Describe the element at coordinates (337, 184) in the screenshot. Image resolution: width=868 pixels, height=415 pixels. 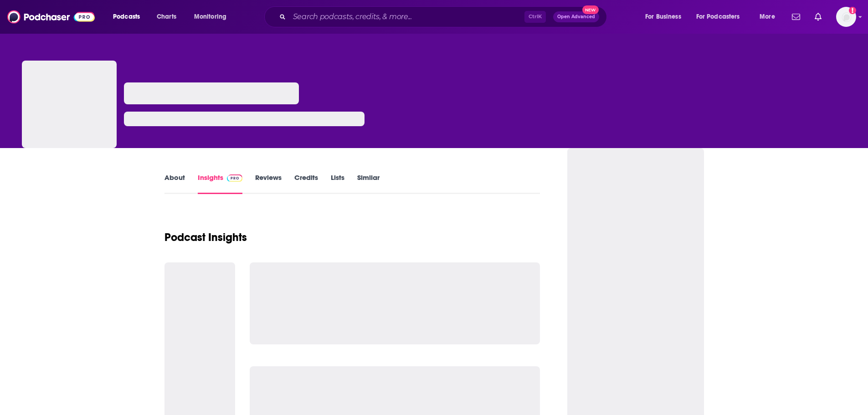
I see `a: Lists` at that location.